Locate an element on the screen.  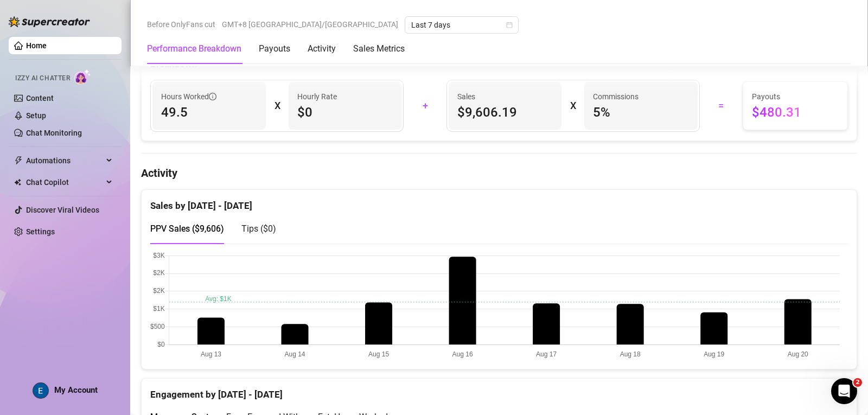
span: PPV Sales ( $9,606 ) is located at coordinates (188, 228).